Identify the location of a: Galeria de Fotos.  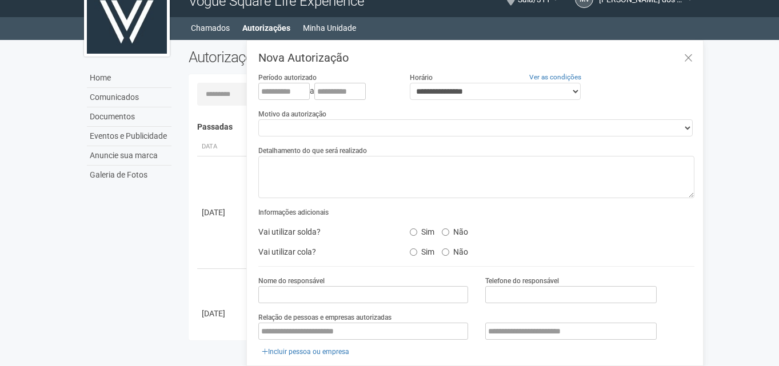
(129, 175).